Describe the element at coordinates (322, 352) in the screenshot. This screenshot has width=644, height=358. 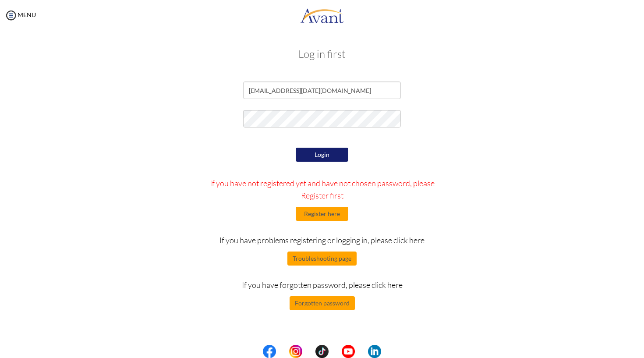
I see `img: tt.png` at that location.